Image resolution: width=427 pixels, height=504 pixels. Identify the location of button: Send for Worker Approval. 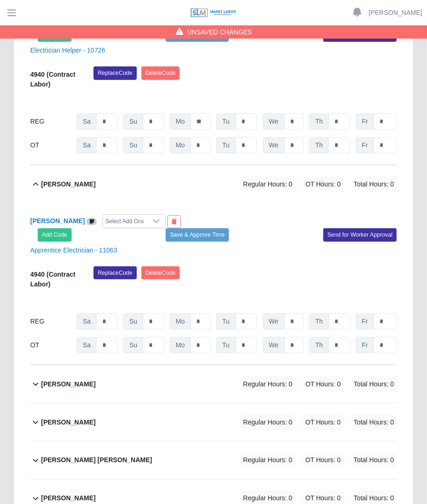
(360, 235).